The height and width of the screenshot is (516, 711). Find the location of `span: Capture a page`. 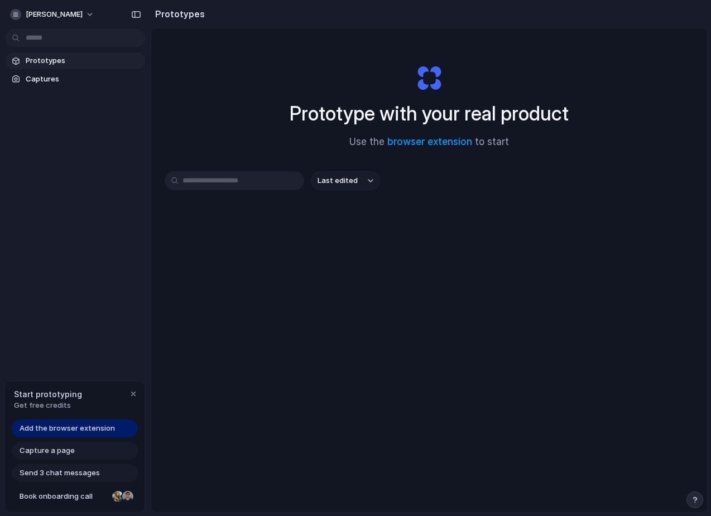

span: Capture a page is located at coordinates (47, 451).